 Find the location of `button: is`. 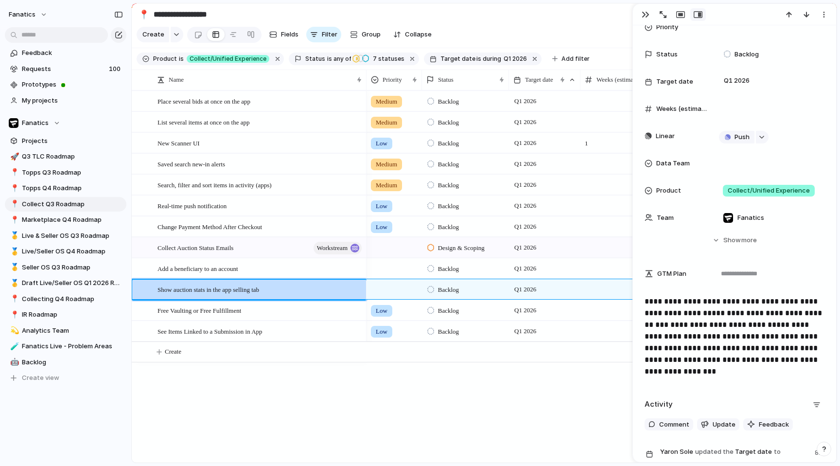

button: is is located at coordinates (181, 59).